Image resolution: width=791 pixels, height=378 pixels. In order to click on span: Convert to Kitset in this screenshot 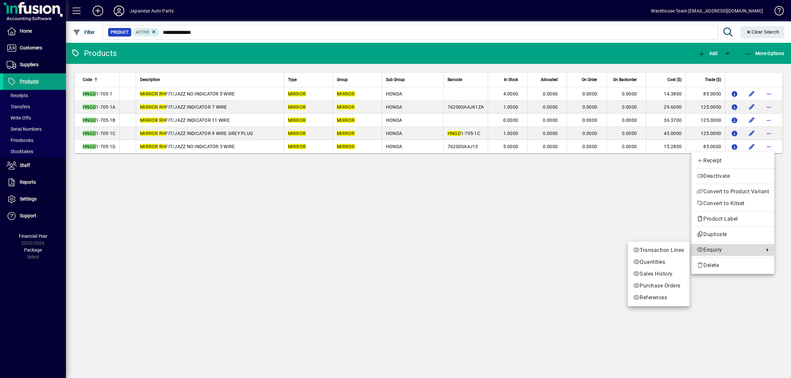, I will do `click(732, 204)`.